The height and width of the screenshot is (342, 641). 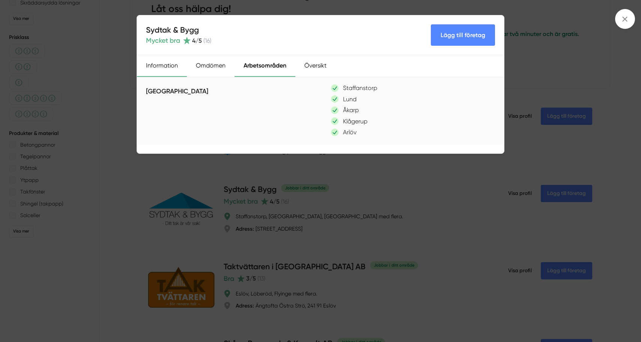 I want to click on div: Information, so click(x=162, y=66).